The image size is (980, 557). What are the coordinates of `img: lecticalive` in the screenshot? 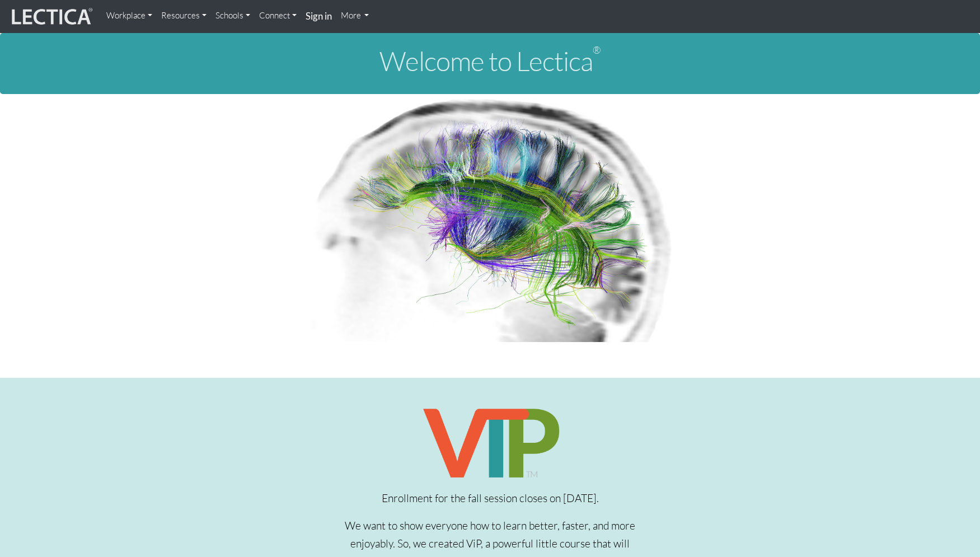 It's located at (51, 16).